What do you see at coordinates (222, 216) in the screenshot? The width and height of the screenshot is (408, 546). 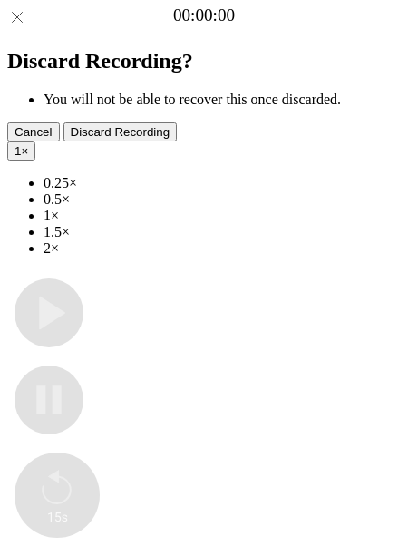 I see `li: 1×` at bounding box center [222, 216].